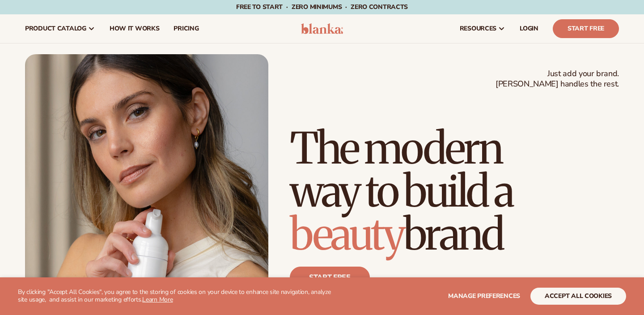  What do you see at coordinates (482, 29) in the screenshot?
I see `a: resources` at bounding box center [482, 29].